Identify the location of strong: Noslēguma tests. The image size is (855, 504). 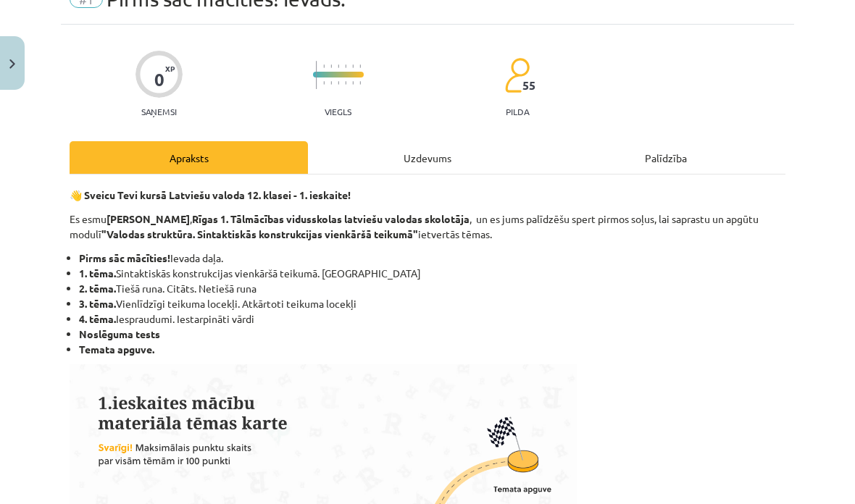
(119, 334).